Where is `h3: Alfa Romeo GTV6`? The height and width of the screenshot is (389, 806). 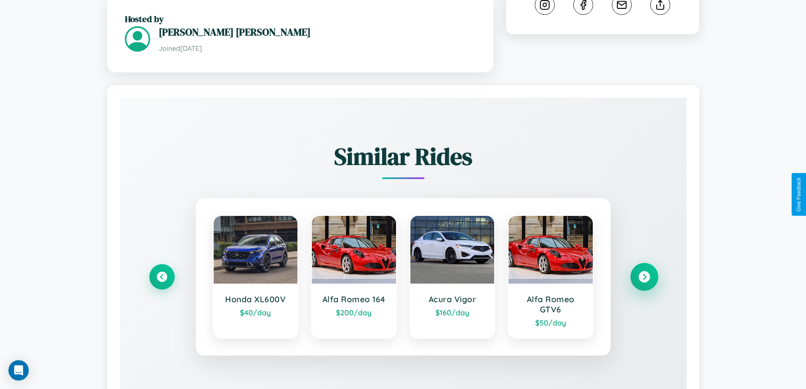 h3: Alfa Romeo GTV6 is located at coordinates (550, 304).